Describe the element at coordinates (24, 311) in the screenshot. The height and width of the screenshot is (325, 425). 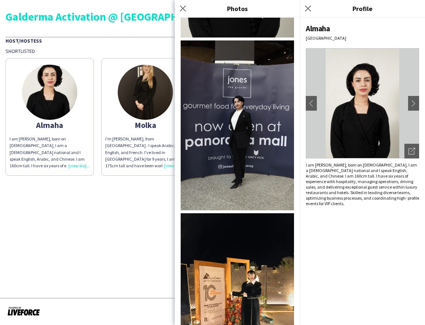
I see `img: Powered by Liveforce` at that location.